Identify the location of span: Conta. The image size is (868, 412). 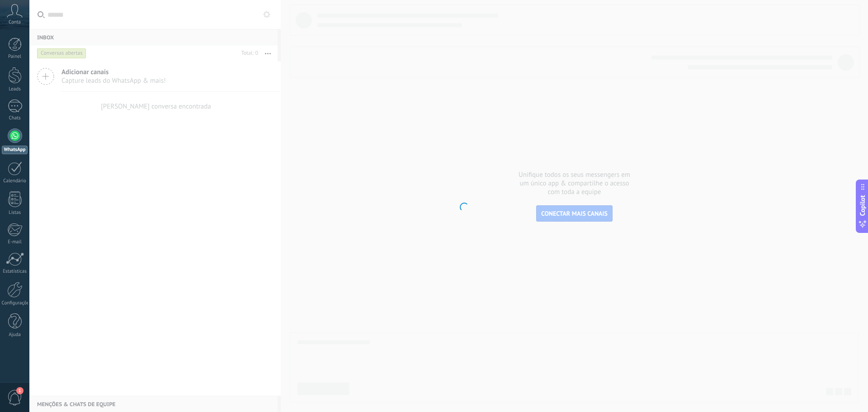
(15, 23).